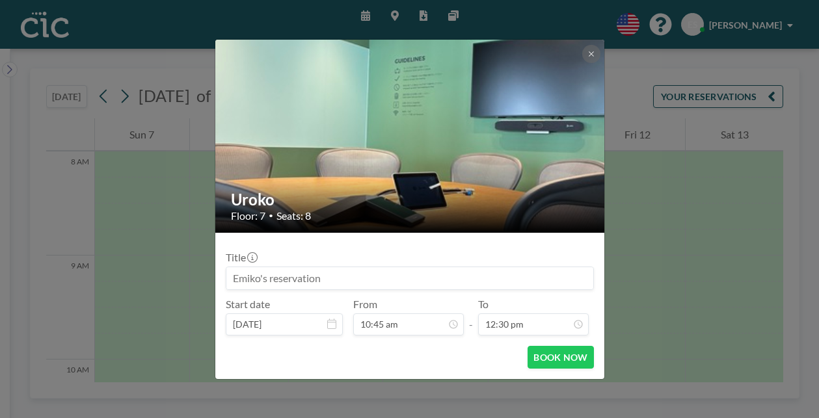 Image resolution: width=819 pixels, height=418 pixels. Describe the element at coordinates (365, 304) in the screenshot. I see `label: From` at that location.